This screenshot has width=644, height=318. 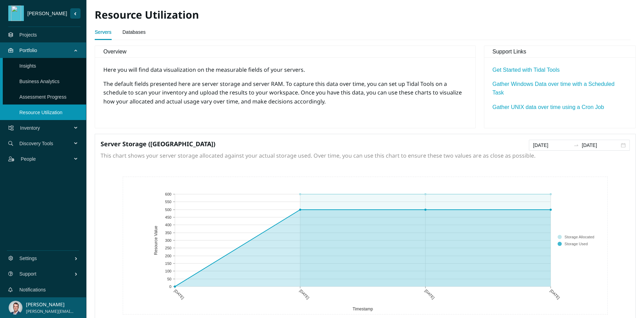 What do you see at coordinates (47, 259) in the screenshot?
I see `span: Settings` at bounding box center [47, 259].